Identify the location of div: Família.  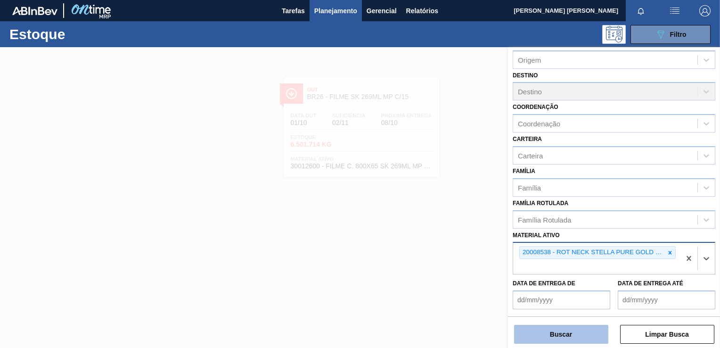
(529, 187).